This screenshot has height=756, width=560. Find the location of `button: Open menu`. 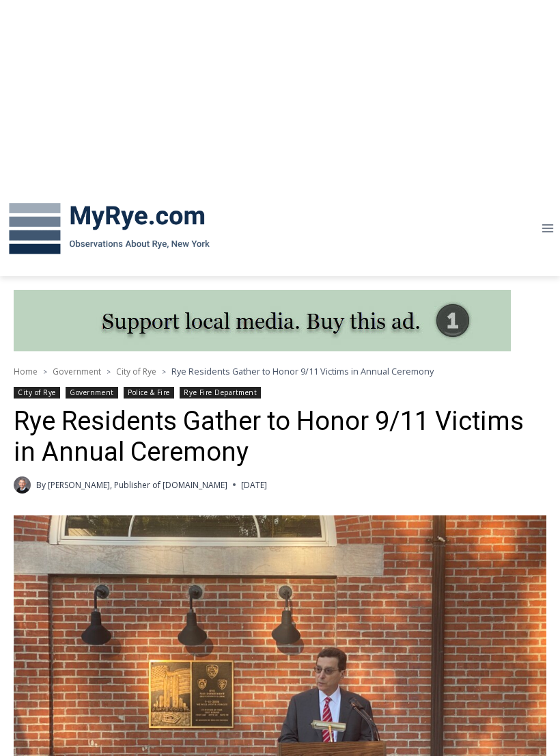

button: Open menu is located at coordinates (547, 228).